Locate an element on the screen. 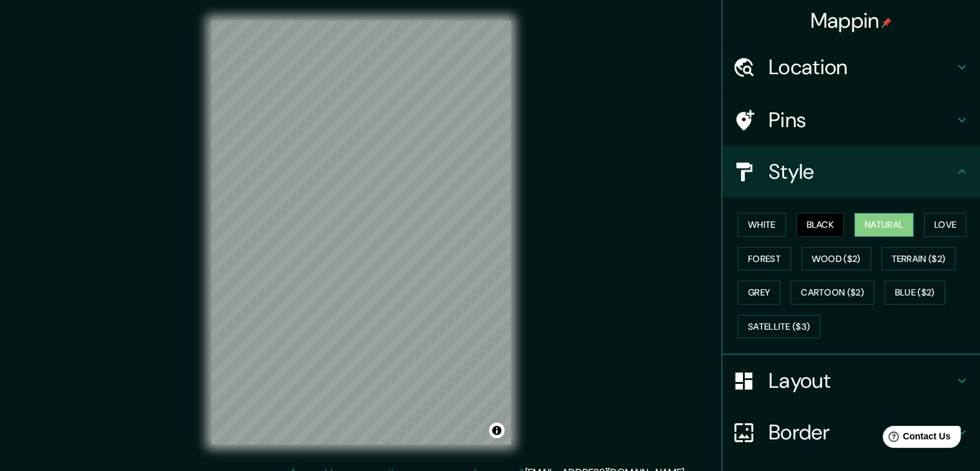 Image resolution: width=980 pixels, height=471 pixels. button: Grey is located at coordinates (759, 292).